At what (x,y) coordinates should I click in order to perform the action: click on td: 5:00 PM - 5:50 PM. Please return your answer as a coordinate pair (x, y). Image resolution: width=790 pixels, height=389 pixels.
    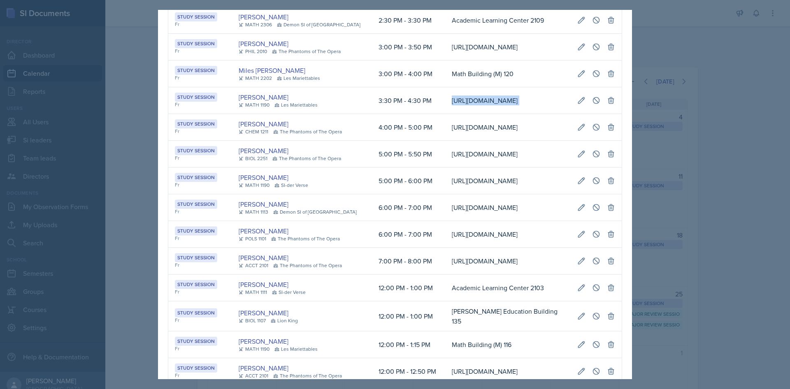
    Looking at the image, I should click on (408, 154).